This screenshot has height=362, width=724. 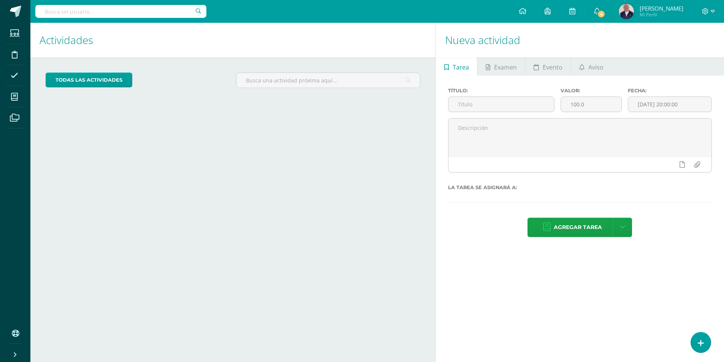 What do you see at coordinates (328, 80) in the screenshot?
I see `input: Busca una actividad próxima aquí...` at bounding box center [328, 80].